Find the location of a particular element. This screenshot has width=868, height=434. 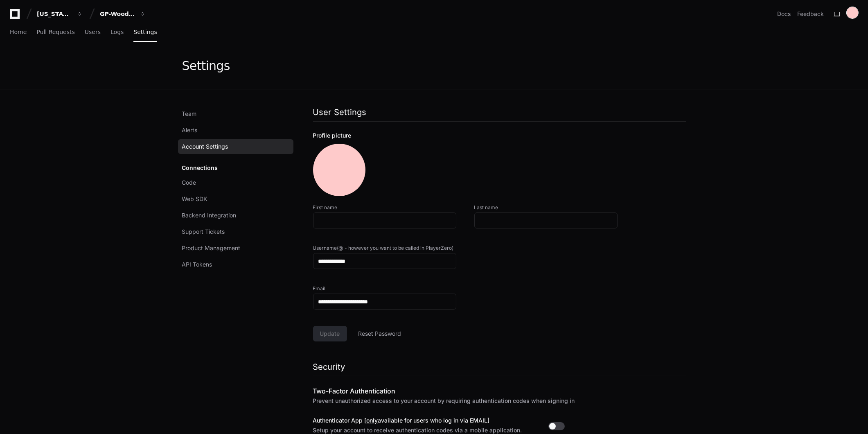

label: Last name is located at coordinates (553, 207).